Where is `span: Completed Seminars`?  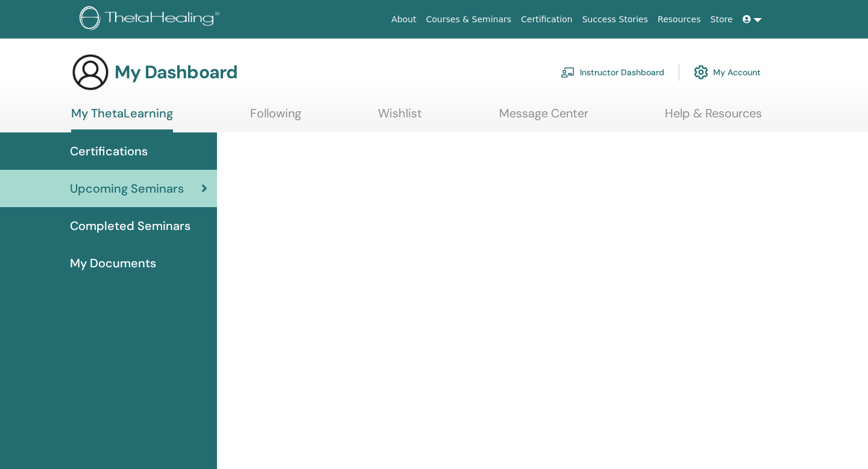
span: Completed Seminars is located at coordinates (130, 226).